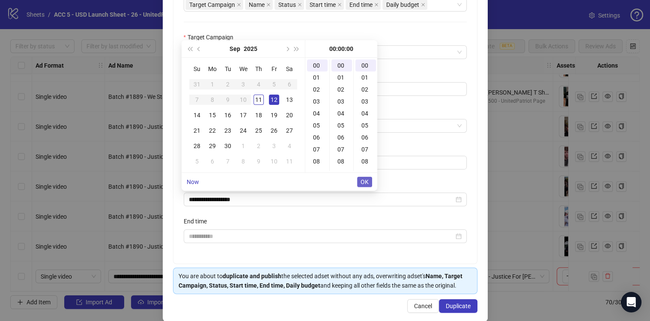 The image size is (650, 321). I want to click on div: 15, so click(212, 115).